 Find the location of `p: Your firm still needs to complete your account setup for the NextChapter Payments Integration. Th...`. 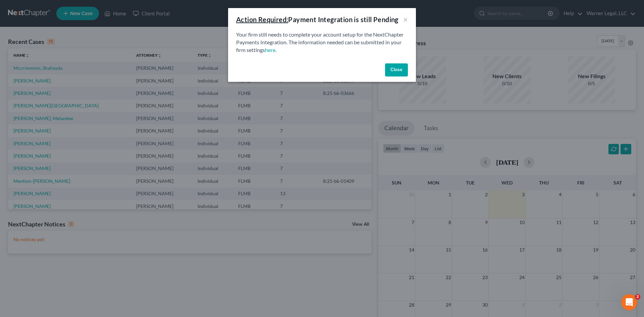

p: Your firm still needs to complete your account setup for the NextChapter Payments Integration. Th... is located at coordinates (322, 42).